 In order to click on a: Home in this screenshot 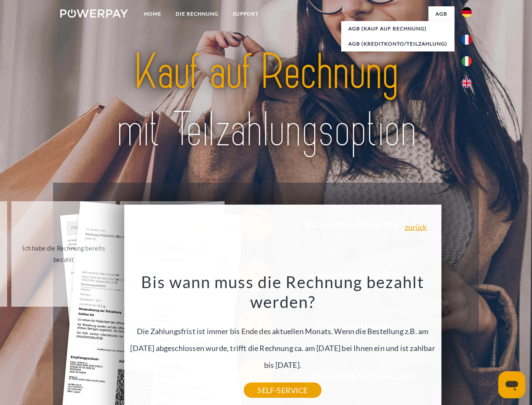, I will do `click(152, 14)`.